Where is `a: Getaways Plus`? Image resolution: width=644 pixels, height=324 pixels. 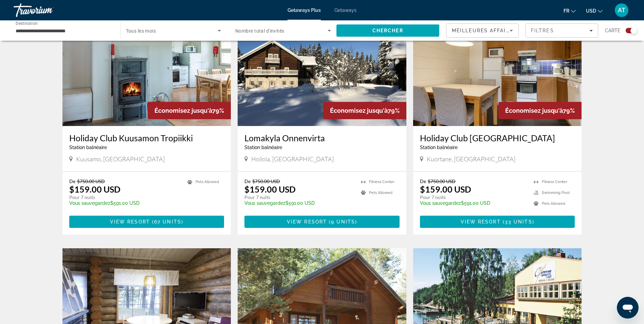 a: Getaways Plus is located at coordinates (304, 10).